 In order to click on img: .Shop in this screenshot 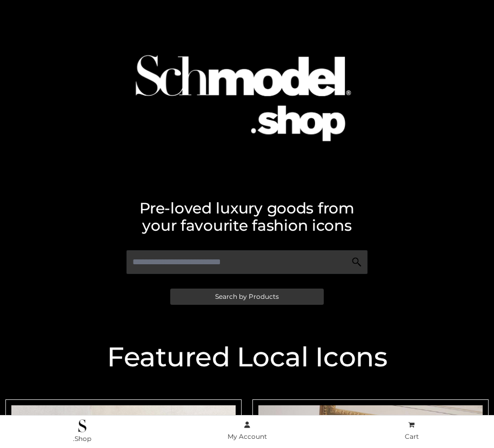, I will do `click(82, 426)`.